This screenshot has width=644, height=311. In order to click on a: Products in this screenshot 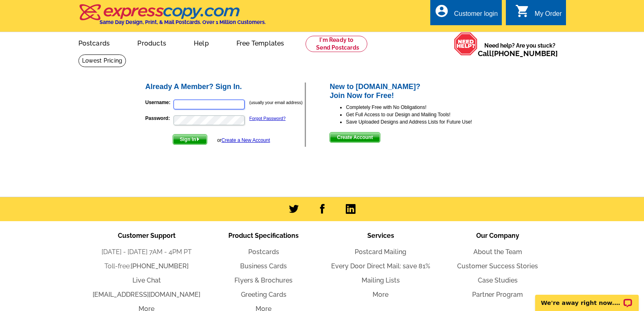, I will do `click(151, 42)`.